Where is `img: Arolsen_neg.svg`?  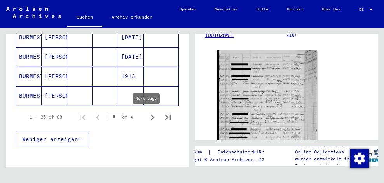 img: Arolsen_neg.svg is located at coordinates (33, 12).